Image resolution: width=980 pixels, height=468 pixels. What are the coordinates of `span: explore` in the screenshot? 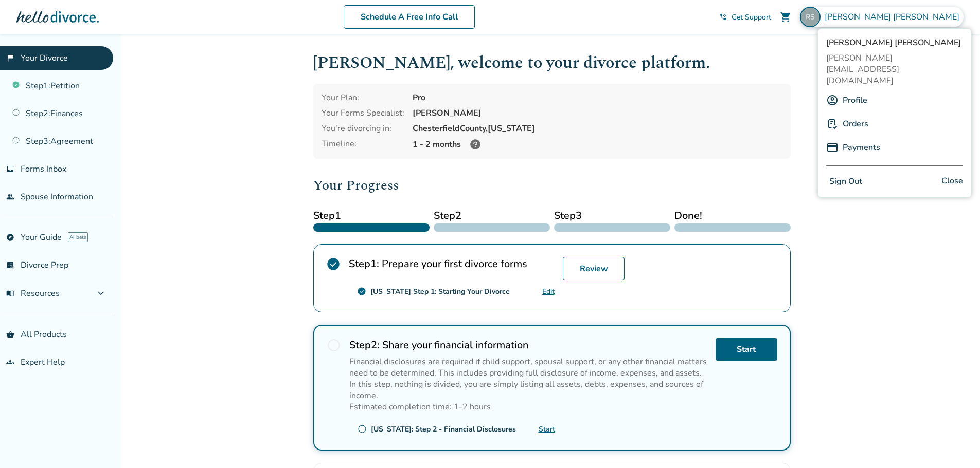 It's located at (10, 237).